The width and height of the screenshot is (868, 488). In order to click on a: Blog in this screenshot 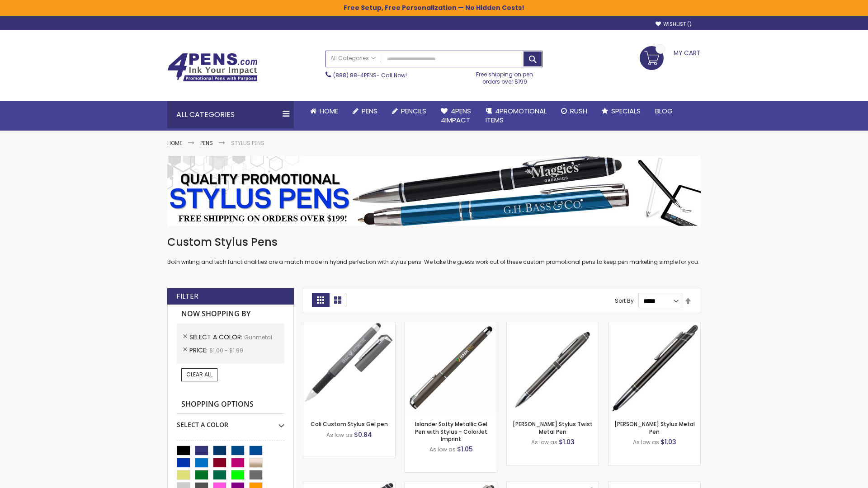, I will do `click(664, 111)`.